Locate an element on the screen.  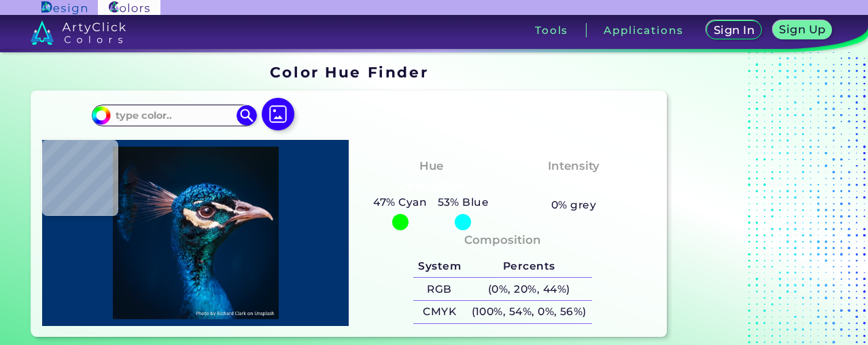
a: Sign Up is located at coordinates (802, 30).